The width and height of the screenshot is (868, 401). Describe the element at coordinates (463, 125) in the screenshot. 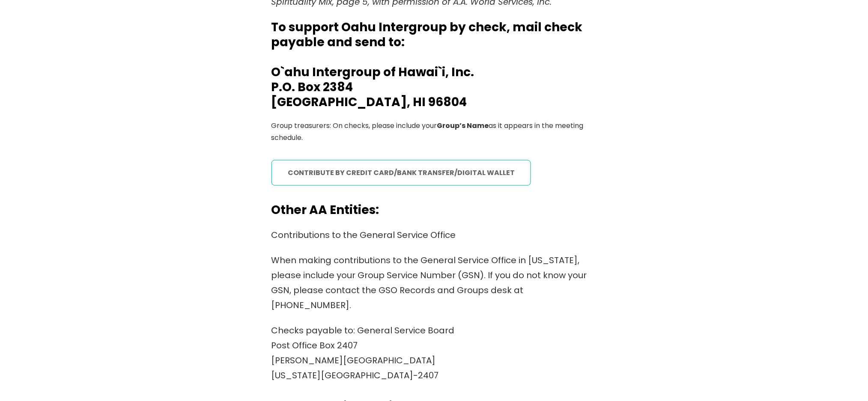

I see `strong: Group’s Name` at that location.